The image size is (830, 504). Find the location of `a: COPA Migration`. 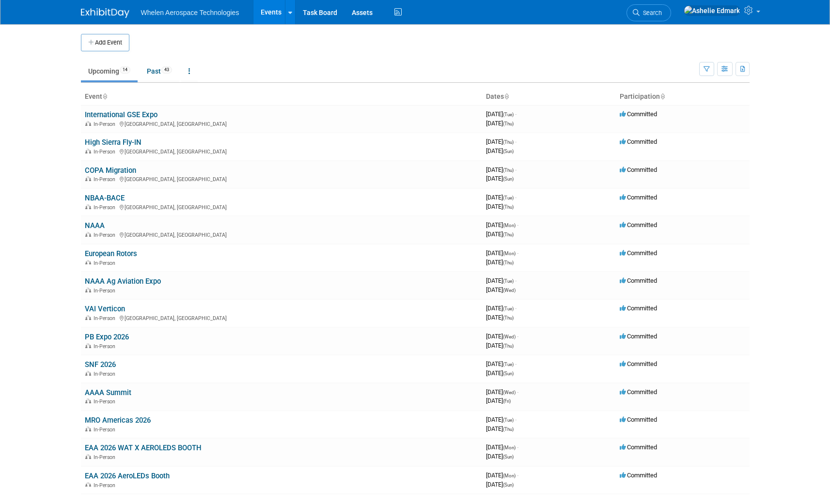

a: COPA Migration is located at coordinates (110, 171).